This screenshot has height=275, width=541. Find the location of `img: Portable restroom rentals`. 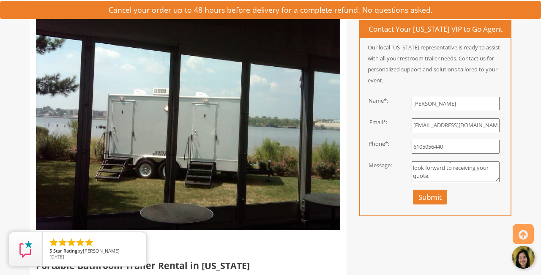

img: Portable restroom rentals is located at coordinates (188, 116).